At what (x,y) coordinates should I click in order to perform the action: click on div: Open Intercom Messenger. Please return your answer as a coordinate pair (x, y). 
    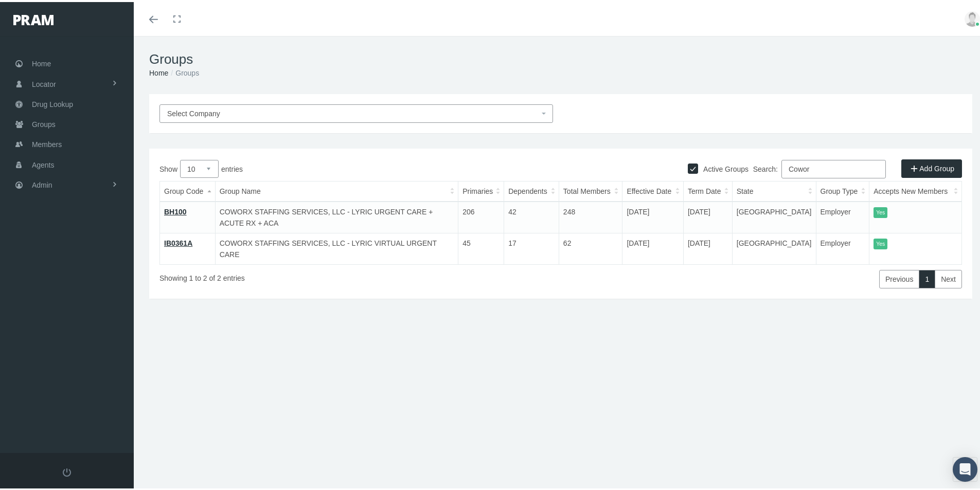
    Looking at the image, I should click on (965, 467).